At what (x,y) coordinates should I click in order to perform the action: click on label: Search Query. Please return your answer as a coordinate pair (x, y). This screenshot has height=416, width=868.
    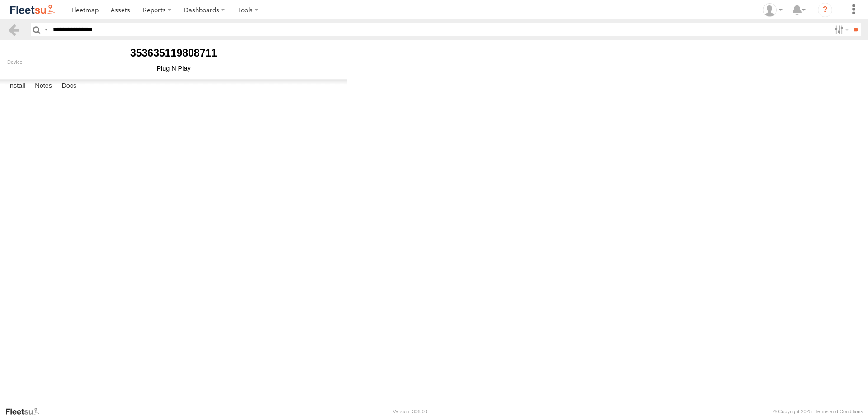
    Looking at the image, I should click on (46, 29).